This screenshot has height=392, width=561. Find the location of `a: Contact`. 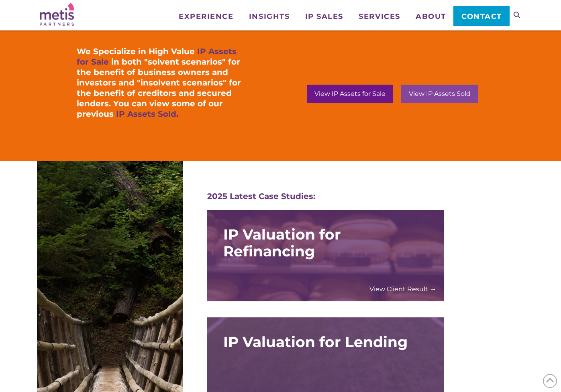

a: Contact is located at coordinates (481, 16).